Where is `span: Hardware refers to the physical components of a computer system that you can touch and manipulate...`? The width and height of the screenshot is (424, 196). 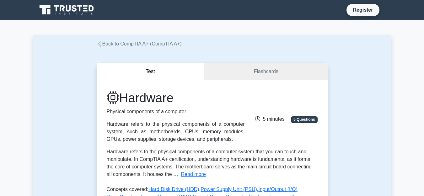
span: Hardware refers to the physical components of a computer system that you can touch and manipulate... is located at coordinates (209, 163).